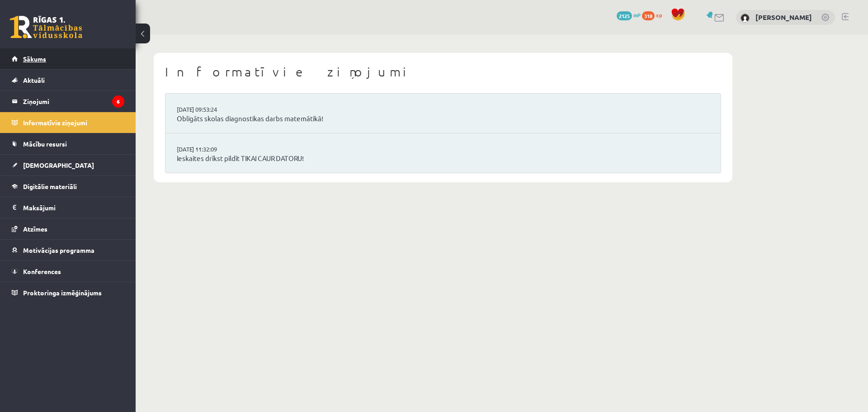 This screenshot has width=868, height=412. I want to click on a: Motivācijas programma, so click(68, 250).